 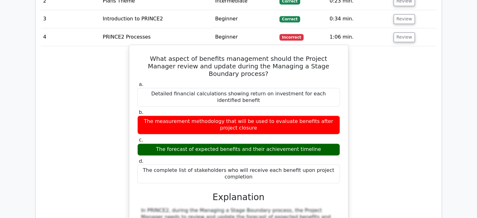 What do you see at coordinates (239, 66) in the screenshot?
I see `h5: What aspect of benefits management should the Project Manager review and update during the Managi...` at bounding box center [239, 66].